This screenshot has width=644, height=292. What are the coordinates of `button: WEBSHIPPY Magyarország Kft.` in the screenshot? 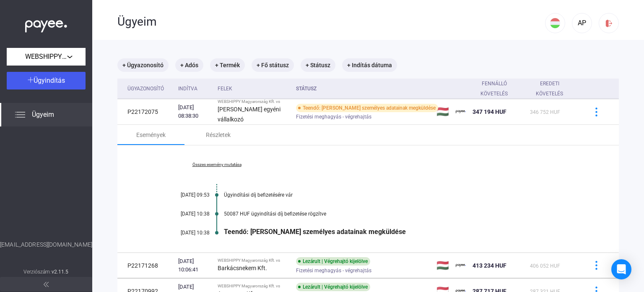 It's located at (46, 57).